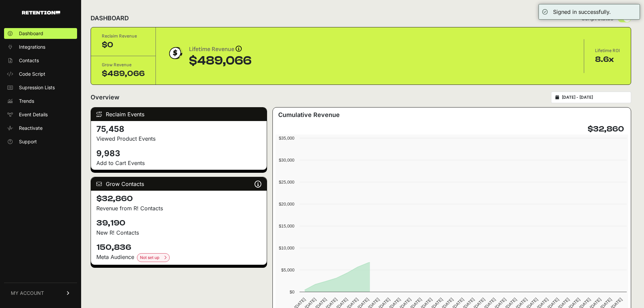  I want to click on div: Lifetime ROI, so click(607, 50).